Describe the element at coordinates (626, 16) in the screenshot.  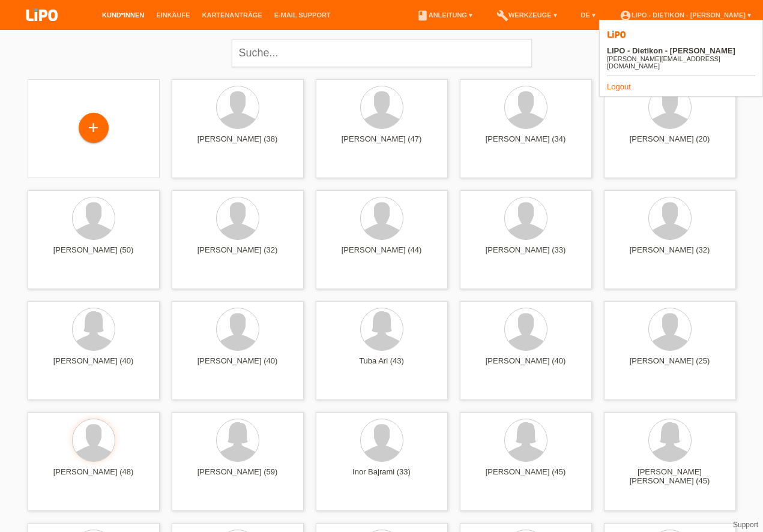
I see `i: account_circle` at that location.